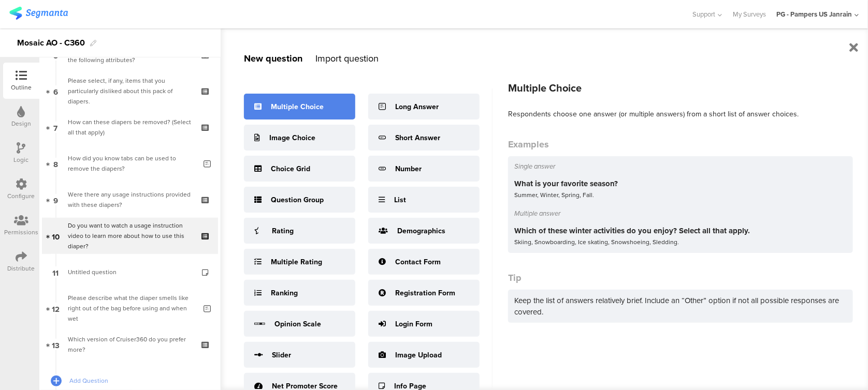 This screenshot has width=868, height=390. I want to click on span: 10, so click(56, 236).